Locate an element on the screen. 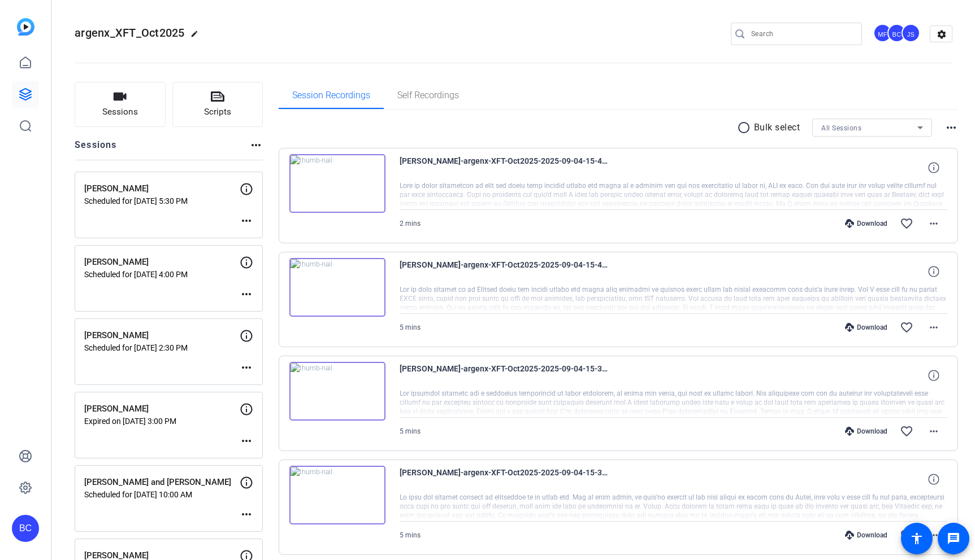 The height and width of the screenshot is (560, 975). span: argenx_XFT_Oct2025 is located at coordinates (129, 32).